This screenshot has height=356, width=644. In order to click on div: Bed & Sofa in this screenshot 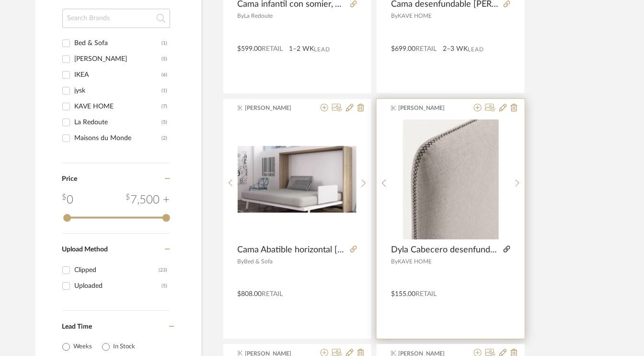, I will do `click(118, 43)`.